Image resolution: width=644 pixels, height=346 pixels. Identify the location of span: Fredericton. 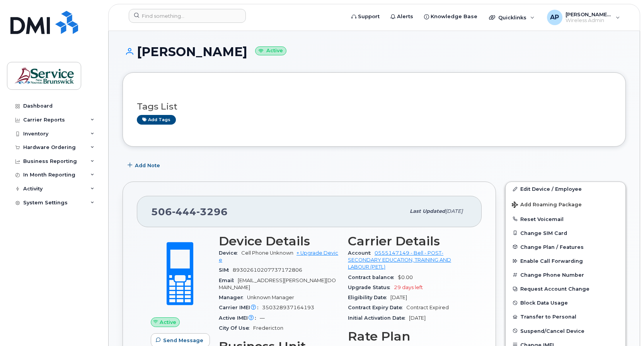
(268, 328).